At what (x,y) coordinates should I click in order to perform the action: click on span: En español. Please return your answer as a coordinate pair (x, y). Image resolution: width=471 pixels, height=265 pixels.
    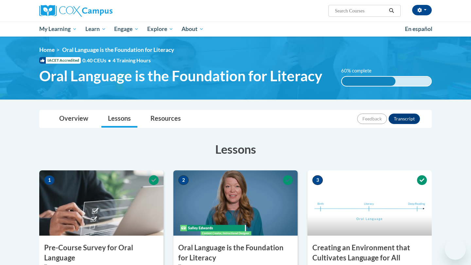
    Looking at the image, I should click on (418, 29).